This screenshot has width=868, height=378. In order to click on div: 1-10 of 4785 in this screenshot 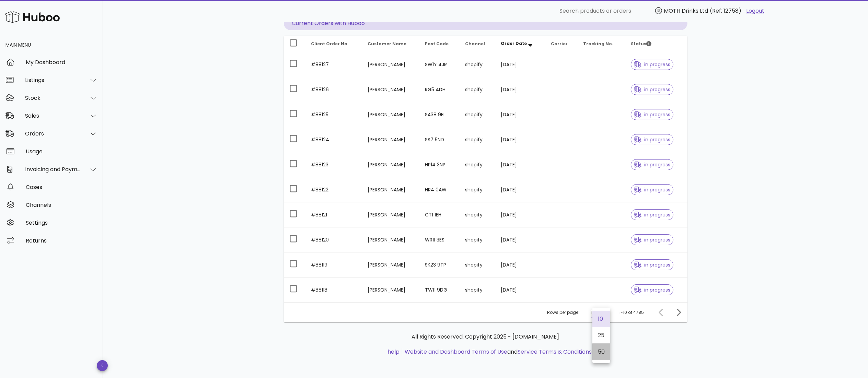, I will do `click(632, 313)`.